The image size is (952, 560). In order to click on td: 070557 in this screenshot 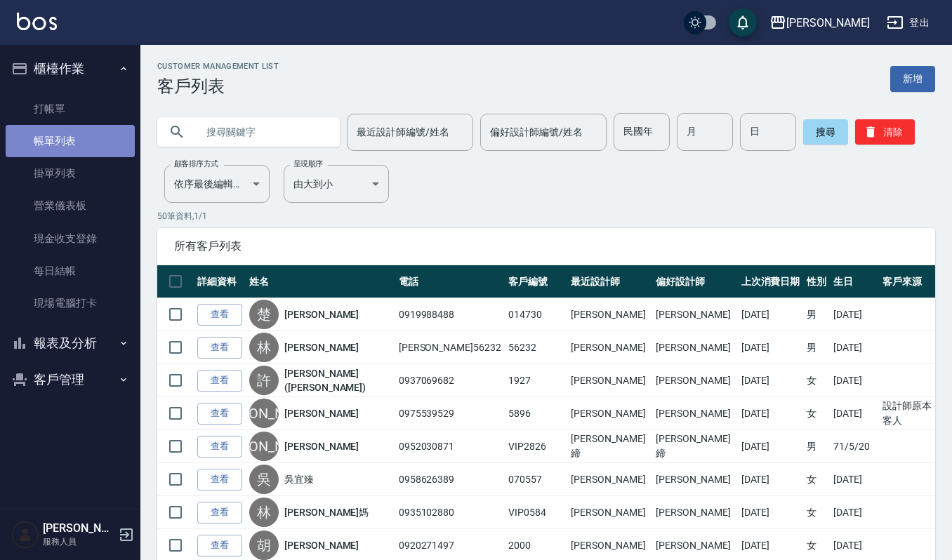, I will do `click(537, 479)`.